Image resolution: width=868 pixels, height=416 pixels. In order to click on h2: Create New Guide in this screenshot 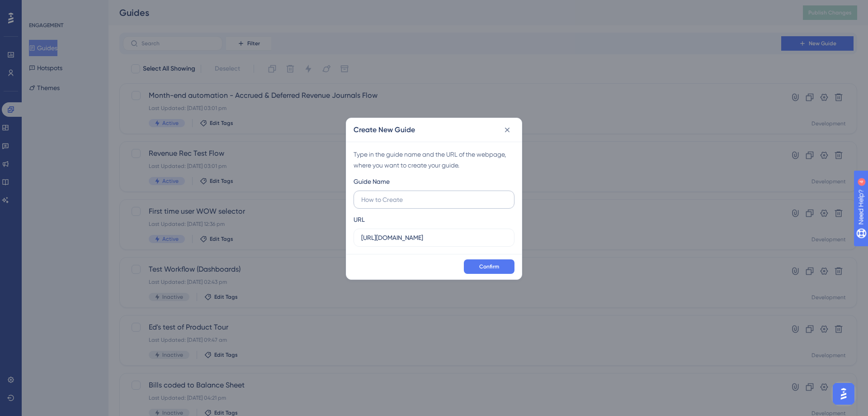, I will do `click(384, 129)`.